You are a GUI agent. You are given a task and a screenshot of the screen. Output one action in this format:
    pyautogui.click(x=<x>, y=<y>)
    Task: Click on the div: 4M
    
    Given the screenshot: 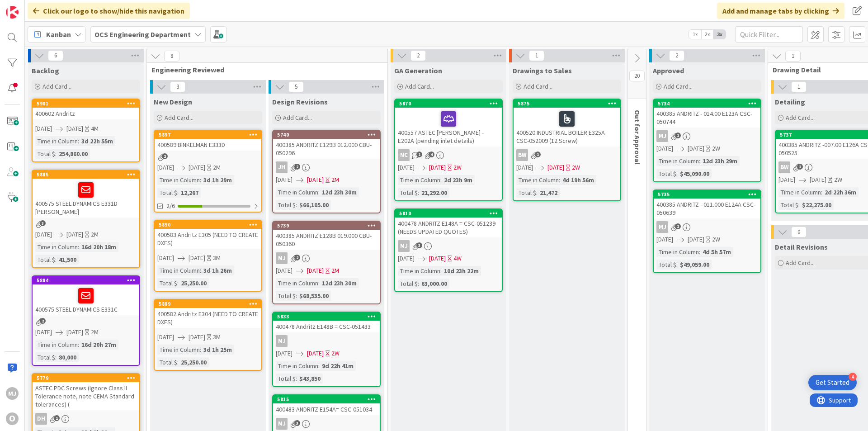 What is the action you would take?
    pyautogui.click(x=94, y=129)
    